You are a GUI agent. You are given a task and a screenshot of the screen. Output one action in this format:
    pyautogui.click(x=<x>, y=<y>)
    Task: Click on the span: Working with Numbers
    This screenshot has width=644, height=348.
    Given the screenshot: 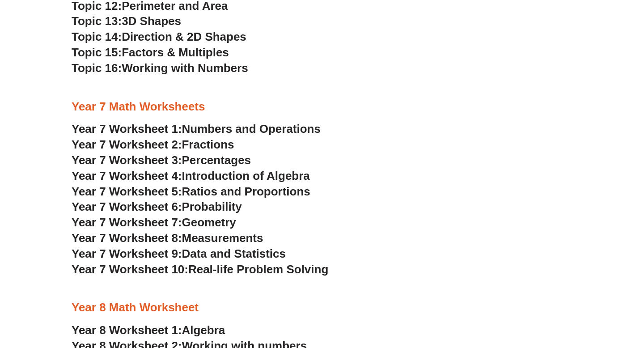 What is the action you would take?
    pyautogui.click(x=185, y=68)
    